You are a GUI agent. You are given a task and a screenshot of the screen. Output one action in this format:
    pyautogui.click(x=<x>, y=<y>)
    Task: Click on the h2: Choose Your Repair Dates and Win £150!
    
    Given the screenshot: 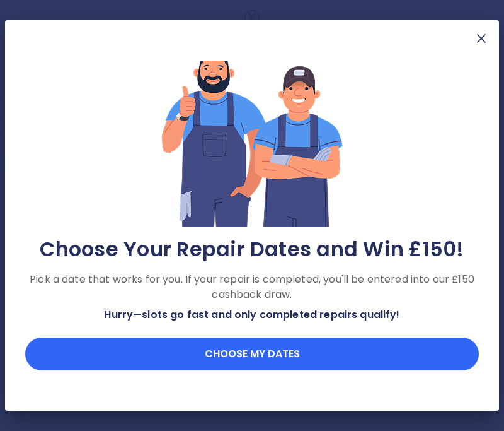 What is the action you would take?
    pyautogui.click(x=252, y=249)
    